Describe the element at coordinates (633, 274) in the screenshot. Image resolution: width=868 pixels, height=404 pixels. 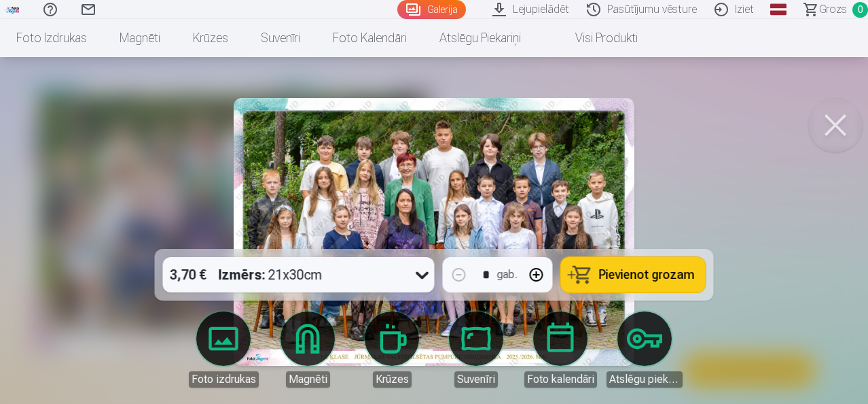
I see `button: Pievienot grozam` at that location.